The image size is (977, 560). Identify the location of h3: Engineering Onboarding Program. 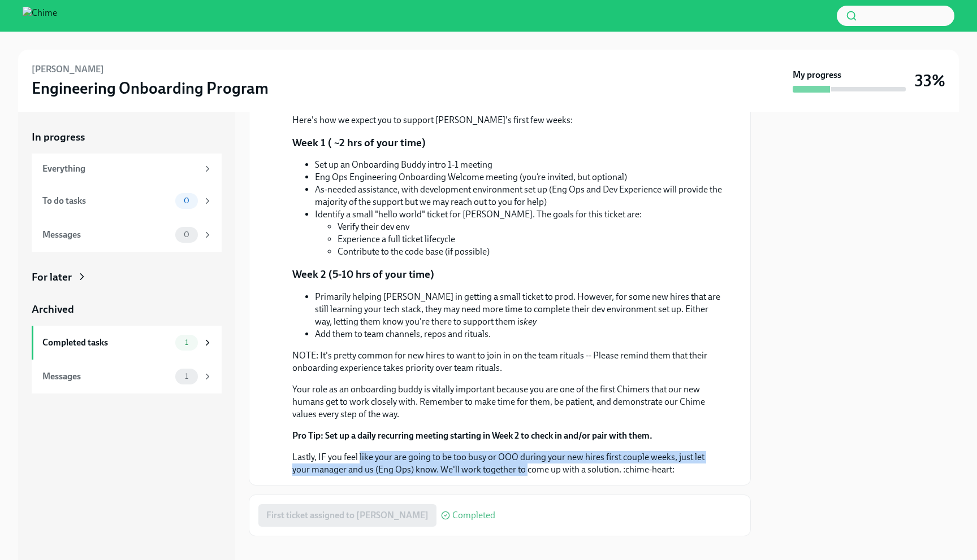
(150, 88).